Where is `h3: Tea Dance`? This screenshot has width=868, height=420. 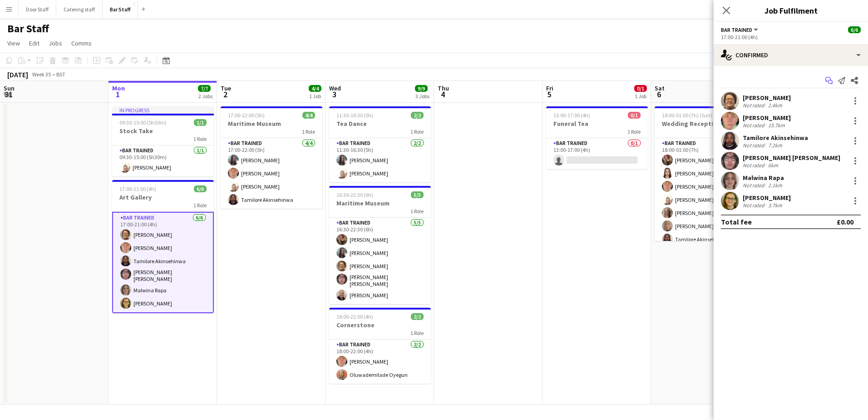
h3: Tea Dance is located at coordinates (380, 124).